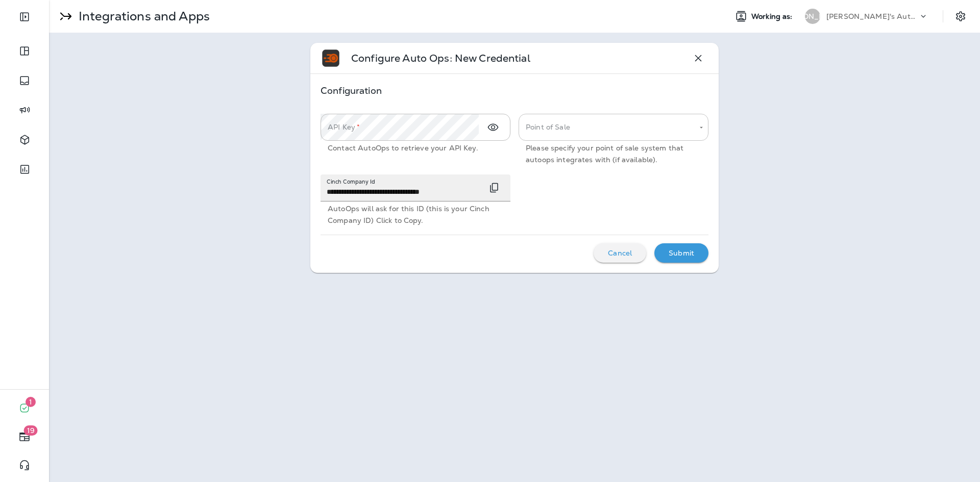  What do you see at coordinates (494, 187) in the screenshot?
I see `button: Click to copy` at bounding box center [494, 187].